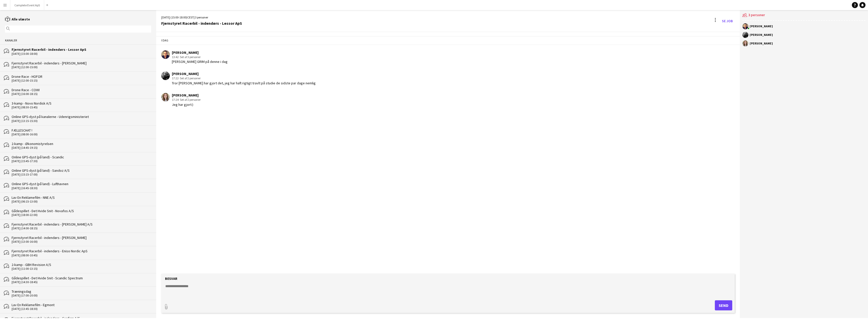 The image size is (868, 321). What do you see at coordinates (81, 251) in the screenshot?
I see `div: Fjernstyret Racerbil - indendørs - Eniso Nordic ApS` at bounding box center [81, 251].